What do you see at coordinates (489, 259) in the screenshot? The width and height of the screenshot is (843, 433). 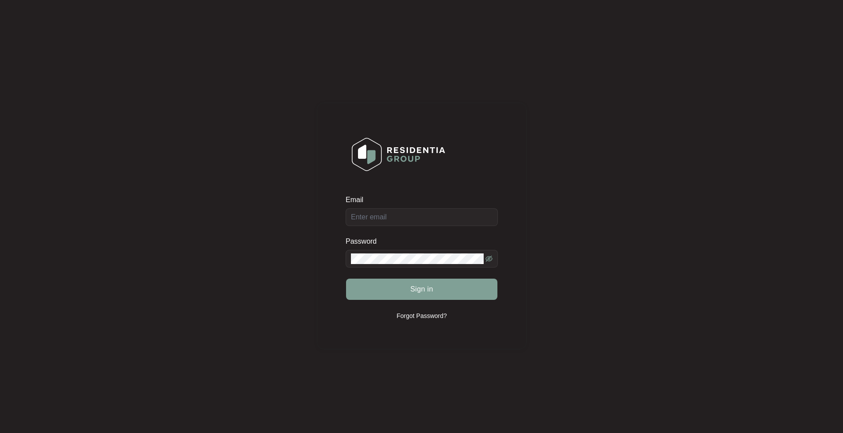 I see `span: eye-invisible` at bounding box center [489, 259].